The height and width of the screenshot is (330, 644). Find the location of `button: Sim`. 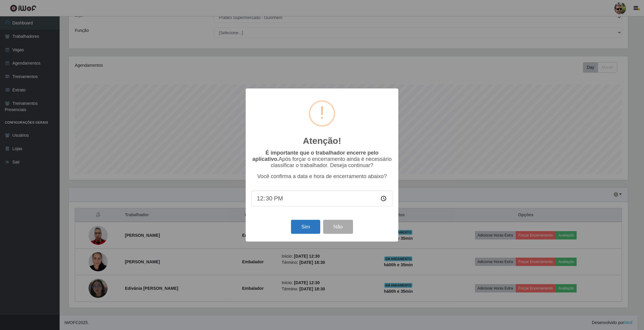

button: Sim is located at coordinates (305, 227).